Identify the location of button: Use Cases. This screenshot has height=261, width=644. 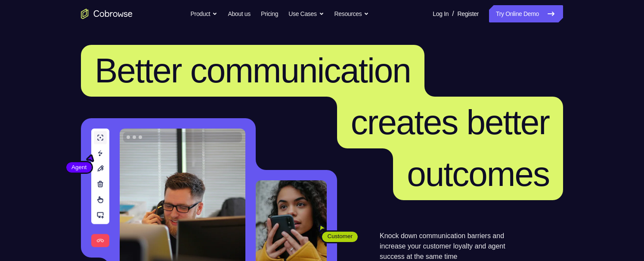
(306, 14).